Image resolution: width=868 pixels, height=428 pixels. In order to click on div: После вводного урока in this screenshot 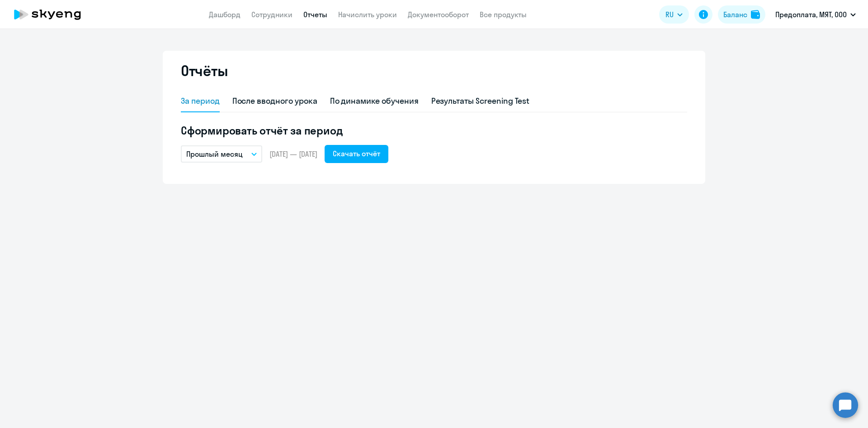, I will do `click(275, 101)`.